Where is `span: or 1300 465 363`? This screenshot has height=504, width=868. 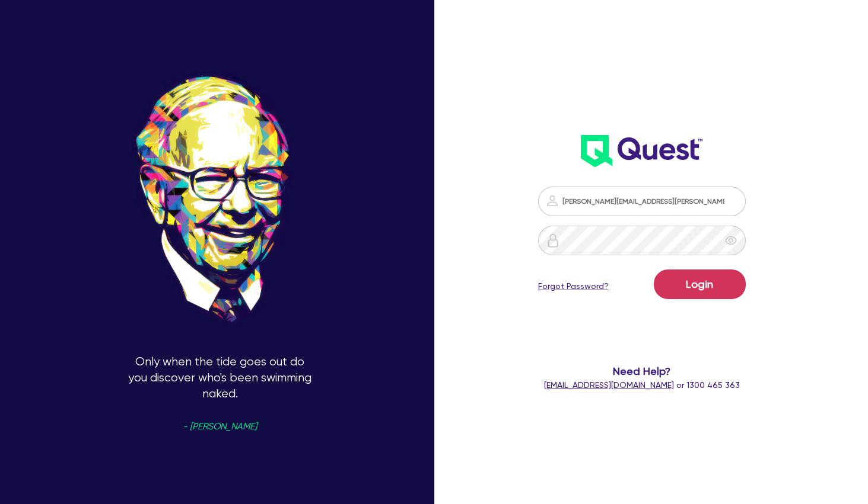
span: or 1300 465 363 is located at coordinates (642, 385).